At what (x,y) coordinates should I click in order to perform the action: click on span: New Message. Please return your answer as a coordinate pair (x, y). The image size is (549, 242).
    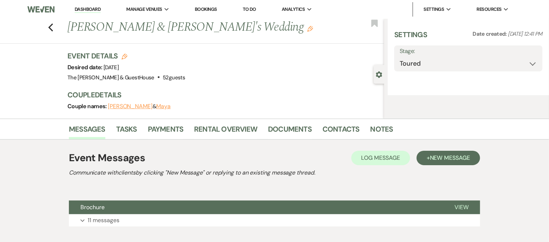
    Looking at the image, I should click on (450, 158).